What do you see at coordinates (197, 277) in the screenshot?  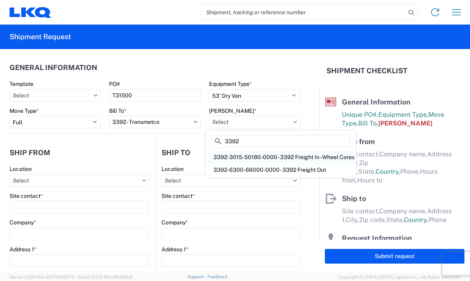 I see `a: Support` at bounding box center [197, 277].